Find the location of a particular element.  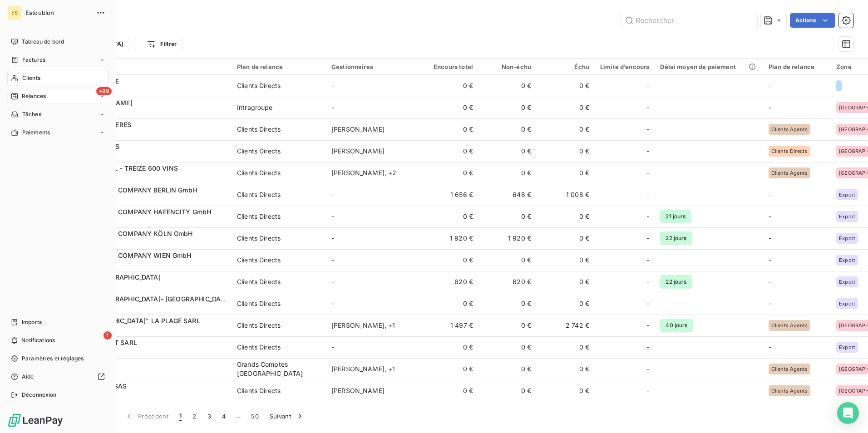

span: Factures is located at coordinates (33, 60).